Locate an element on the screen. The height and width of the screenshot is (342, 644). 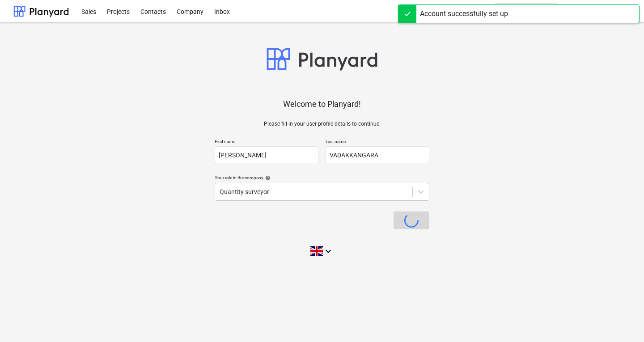
p: Last name is located at coordinates (377, 142).